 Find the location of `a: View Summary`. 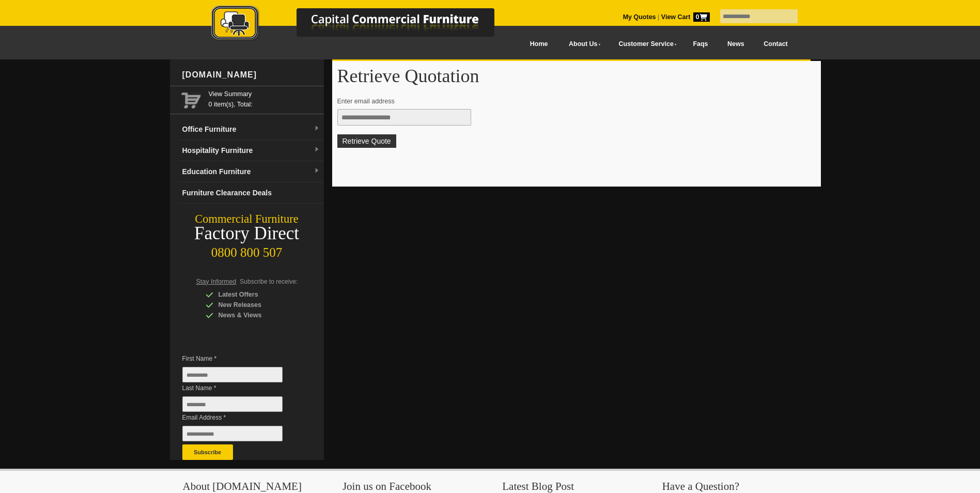

a: View Summary is located at coordinates (264, 94).